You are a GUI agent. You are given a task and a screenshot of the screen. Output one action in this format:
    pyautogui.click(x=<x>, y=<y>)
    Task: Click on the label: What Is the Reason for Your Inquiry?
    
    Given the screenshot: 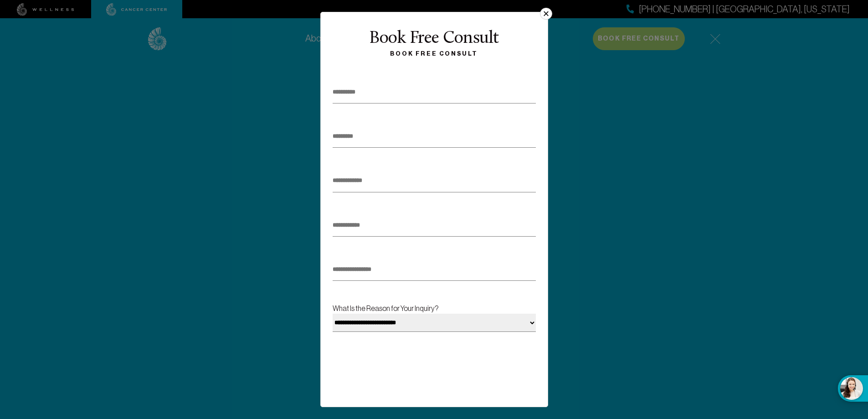 What is the action you would take?
    pyautogui.click(x=435, y=324)
    